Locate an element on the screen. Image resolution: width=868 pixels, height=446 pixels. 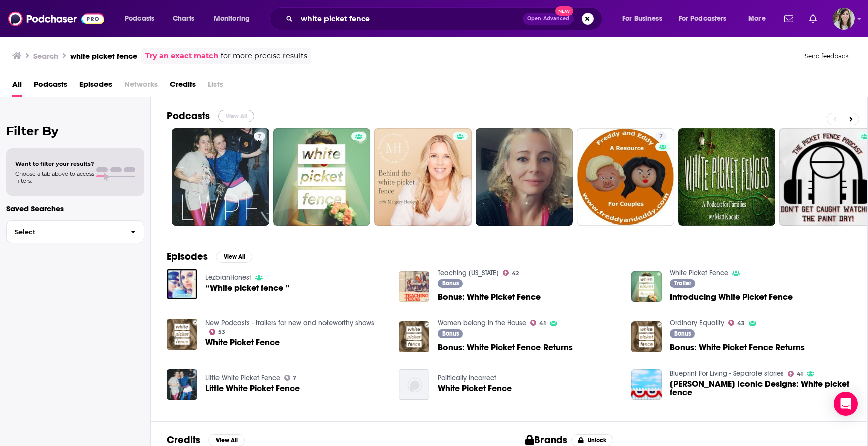
a: Teaching Texas is located at coordinates (468, 273).